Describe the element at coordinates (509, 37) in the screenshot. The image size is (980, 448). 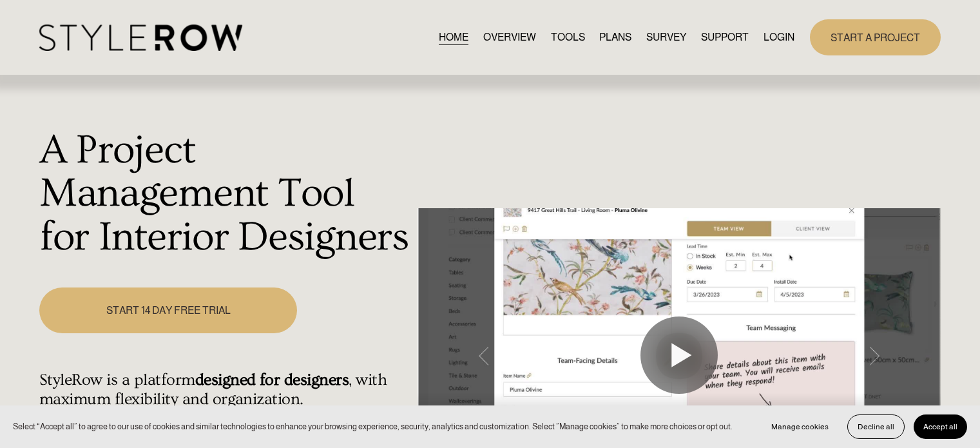
I see `a: OVERVIEW` at that location.